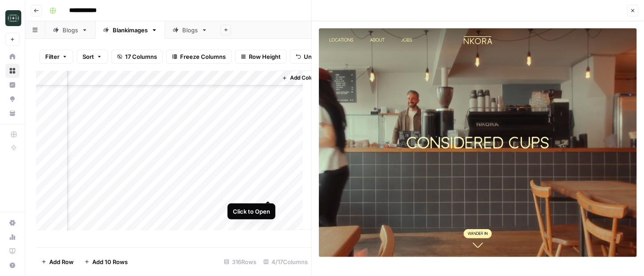  I want to click on button: Add 10 Rows, so click(106, 262).